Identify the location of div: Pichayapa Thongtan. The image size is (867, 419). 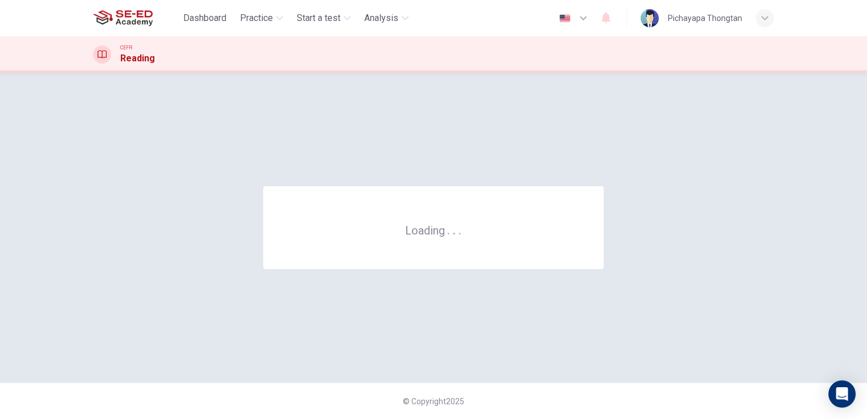
(705, 18).